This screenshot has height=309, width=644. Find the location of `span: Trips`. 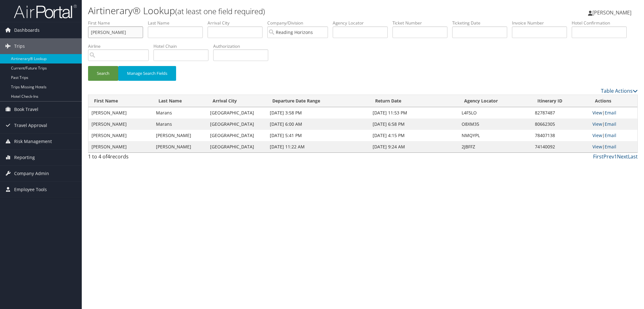

span: Trips is located at coordinates (19, 46).